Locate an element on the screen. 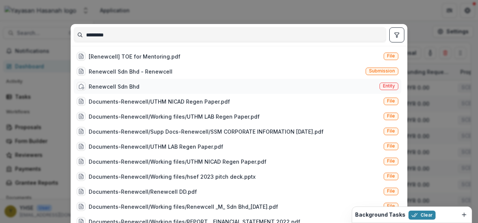 This screenshot has width=478, height=223. div: Renewcell Sdn Bhd - Renewcell is located at coordinates (130, 71).